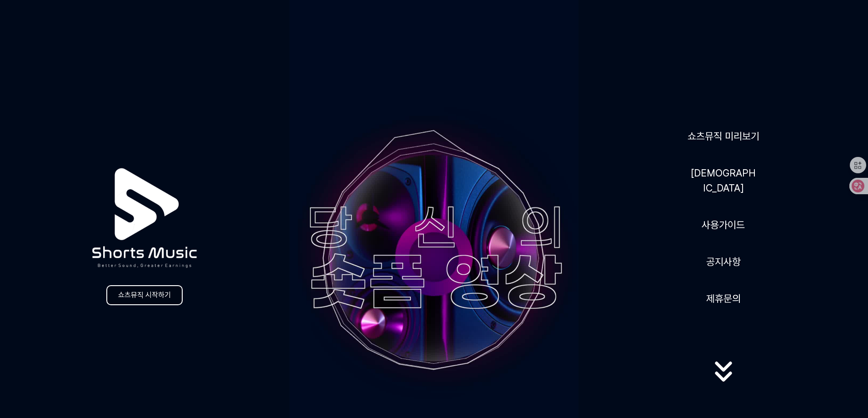 The width and height of the screenshot is (868, 418). What do you see at coordinates (724, 261) in the screenshot?
I see `a: 공지사항` at bounding box center [724, 261].